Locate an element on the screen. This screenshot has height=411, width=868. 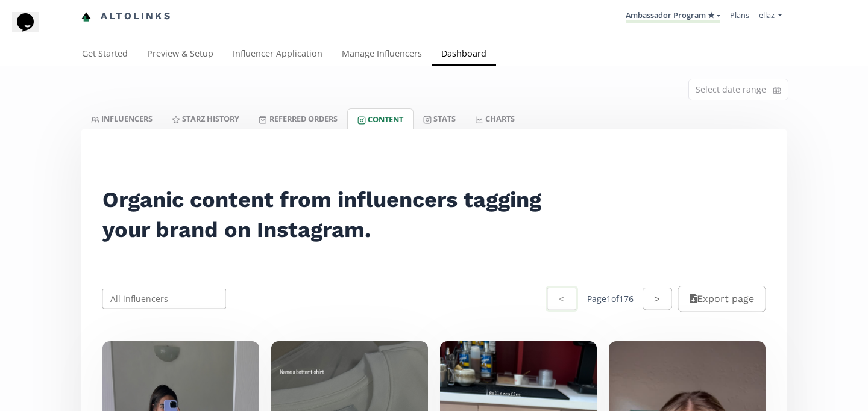
a: Starz HISTORY is located at coordinates (205, 119).